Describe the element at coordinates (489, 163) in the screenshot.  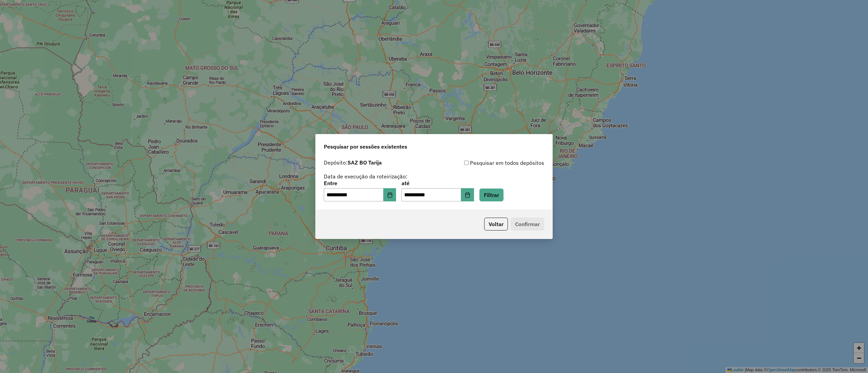
I see `div: Pesquisar em todos depósitos` at that location.